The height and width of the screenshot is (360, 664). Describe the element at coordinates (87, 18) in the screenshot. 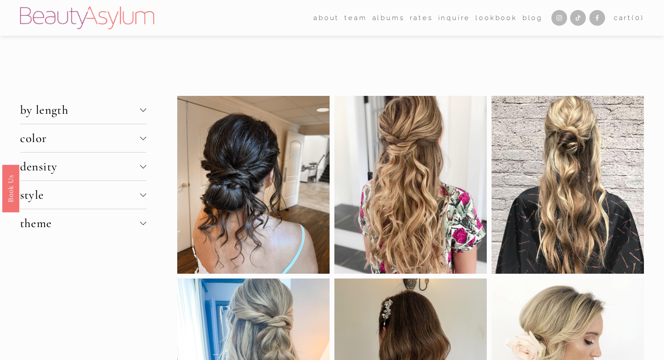

I see `img: Beauty Asylum | Bridal Hair &amp; Makeup Charlotte &amp; Atlanta` at that location.